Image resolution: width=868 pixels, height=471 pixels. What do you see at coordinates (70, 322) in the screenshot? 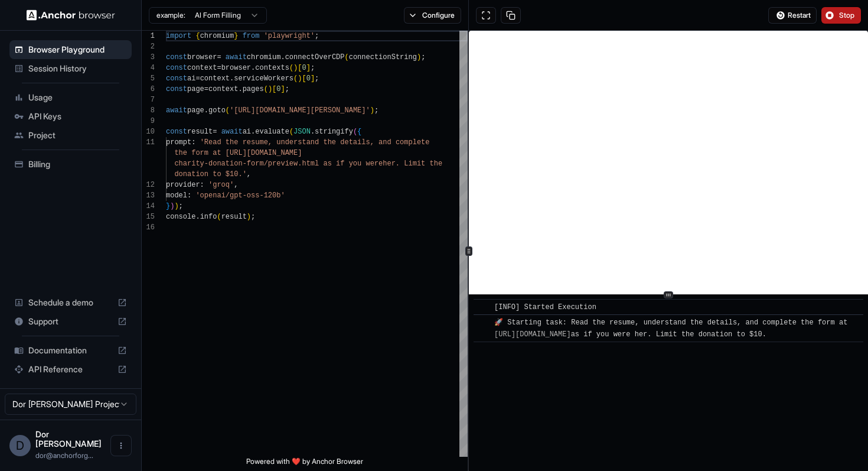
I see `span: Support` at bounding box center [70, 322].